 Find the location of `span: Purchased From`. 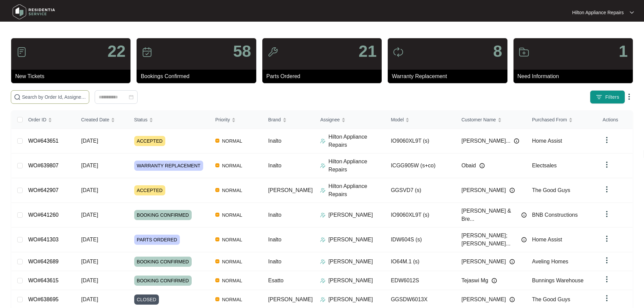

span: Purchased From is located at coordinates (549, 120).